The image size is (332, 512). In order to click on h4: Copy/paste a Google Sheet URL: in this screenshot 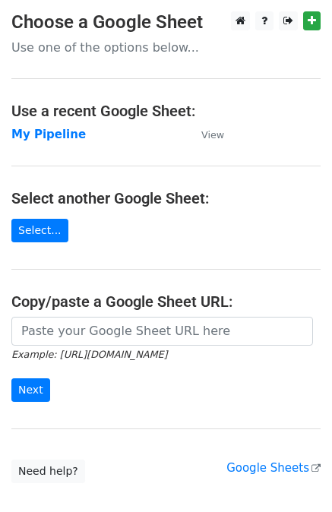, I will do `click(165, 301)`.